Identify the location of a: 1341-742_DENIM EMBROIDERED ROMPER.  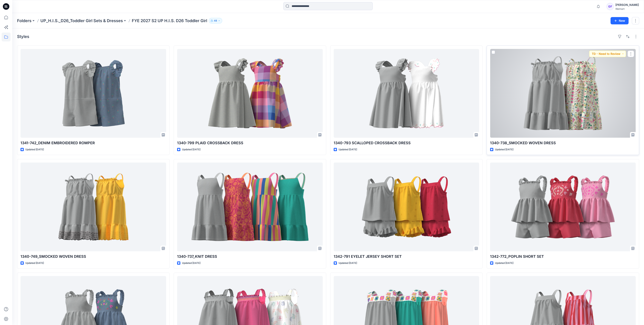
(93, 93).